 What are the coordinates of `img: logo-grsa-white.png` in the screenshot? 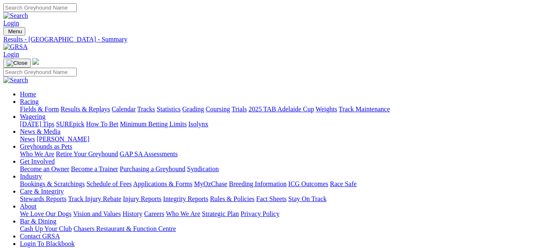 It's located at (36, 61).